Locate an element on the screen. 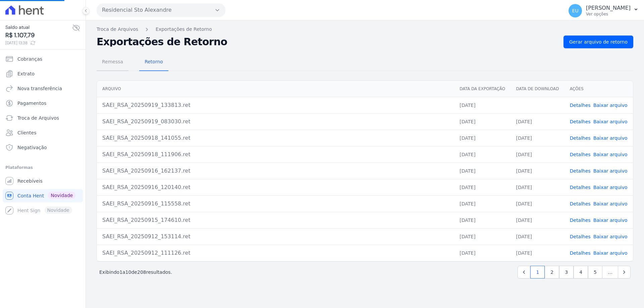 The width and height of the screenshot is (644, 308). div: SAEI_RSA_20250915_174610.ret is located at coordinates (275, 220).